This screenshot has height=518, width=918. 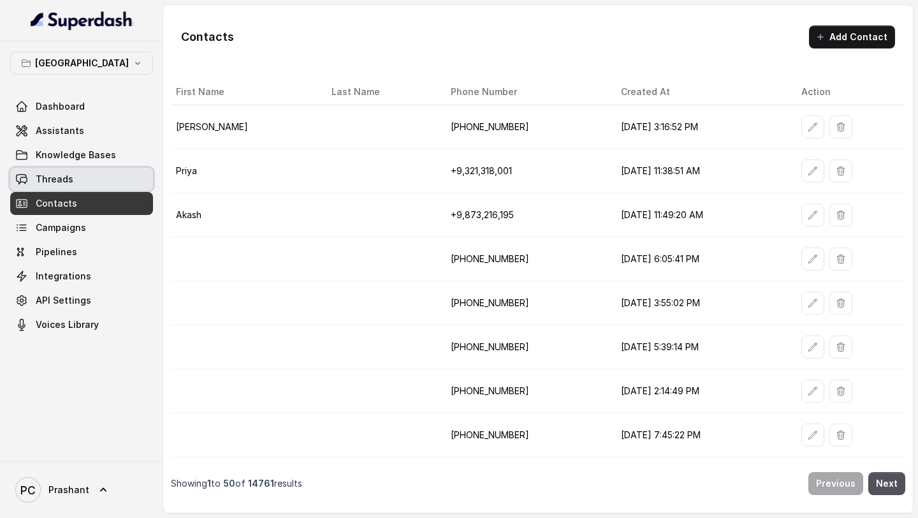 What do you see at coordinates (82, 228) in the screenshot?
I see `a: Campaigns` at bounding box center [82, 228].